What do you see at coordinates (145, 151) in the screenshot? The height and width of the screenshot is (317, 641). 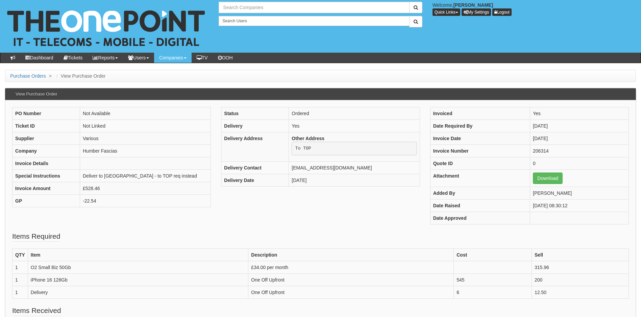 I see `td: Humber Fascias` at bounding box center [145, 151].